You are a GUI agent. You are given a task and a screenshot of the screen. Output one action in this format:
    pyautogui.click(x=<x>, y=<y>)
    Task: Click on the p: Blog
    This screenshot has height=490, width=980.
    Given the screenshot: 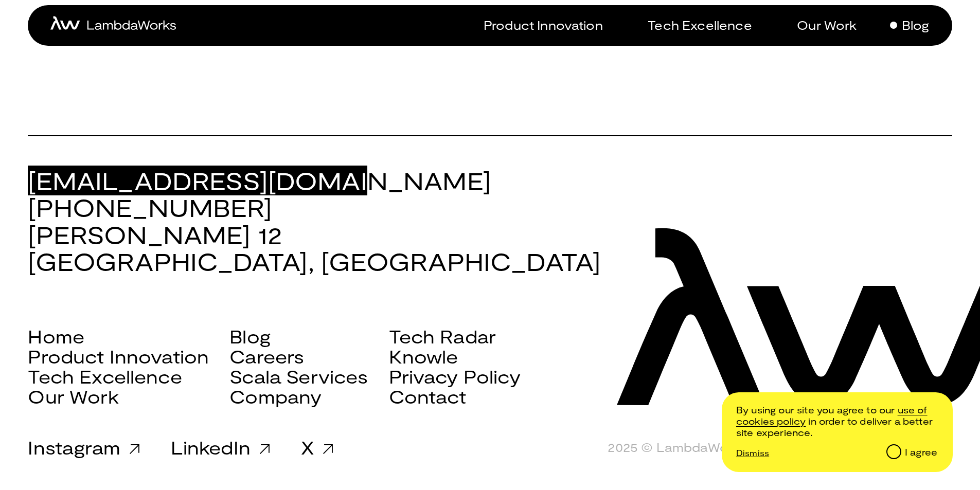 What is the action you would take?
    pyautogui.click(x=915, y=24)
    